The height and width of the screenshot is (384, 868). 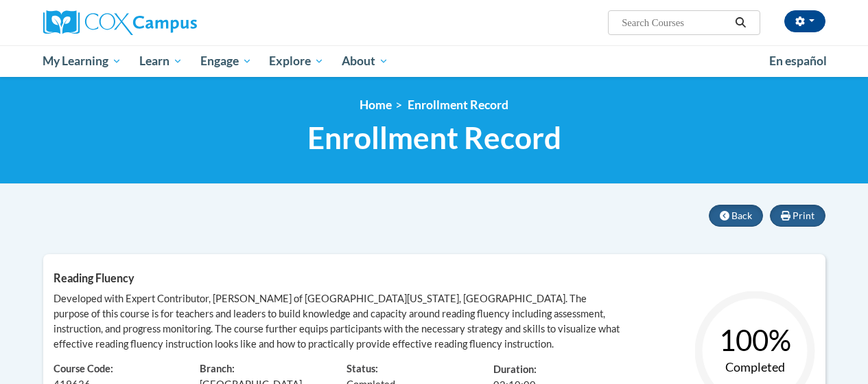 I want to click on a: Home, so click(x=375, y=104).